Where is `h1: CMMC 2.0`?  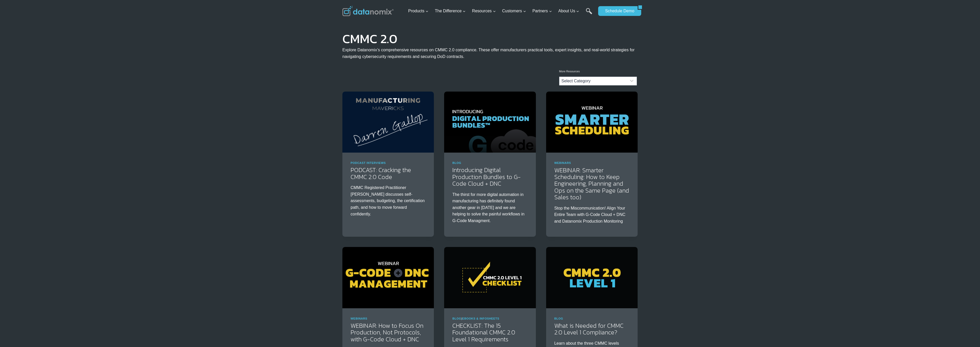 h1: CMMC 2.0 is located at coordinates (490, 39).